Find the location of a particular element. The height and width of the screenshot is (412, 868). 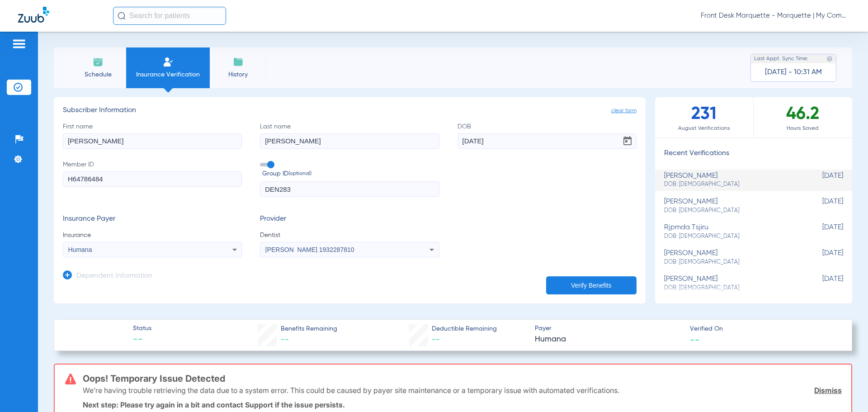

input: Member ID is located at coordinates (152, 179).